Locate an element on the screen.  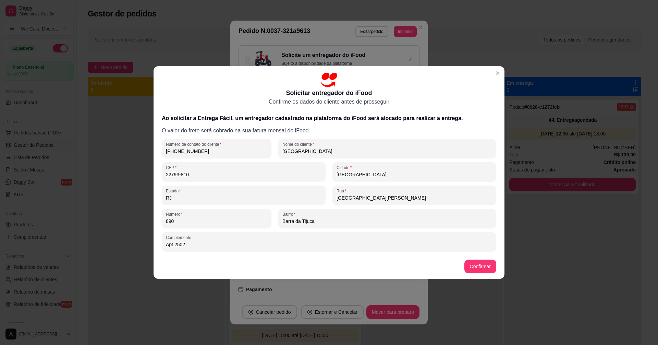
input: Bairro is located at coordinates (387, 221).